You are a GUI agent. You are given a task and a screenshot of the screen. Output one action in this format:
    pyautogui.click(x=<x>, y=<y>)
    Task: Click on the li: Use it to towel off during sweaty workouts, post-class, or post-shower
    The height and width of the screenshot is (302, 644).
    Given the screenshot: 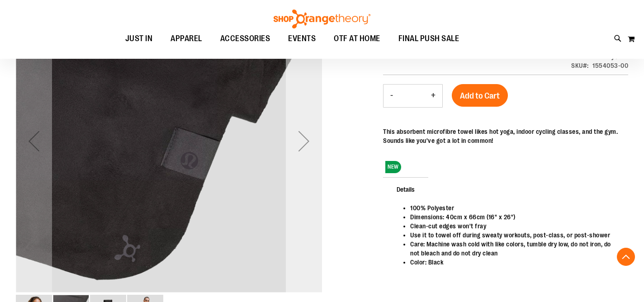 What is the action you would take?
    pyautogui.click(x=515, y=235)
    